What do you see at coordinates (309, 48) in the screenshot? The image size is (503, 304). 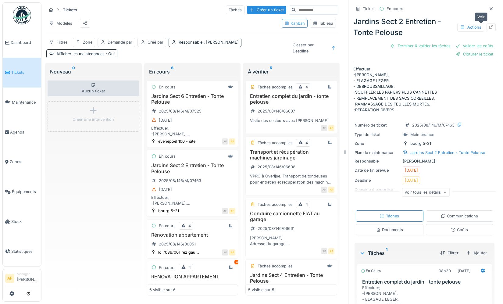 I see `div: Classer par Deadline` at bounding box center [309, 48].